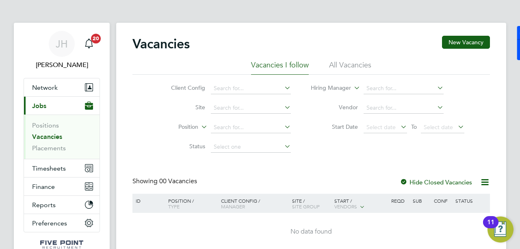 This screenshot has height=249, width=520. I want to click on span: Jobs, so click(39, 106).